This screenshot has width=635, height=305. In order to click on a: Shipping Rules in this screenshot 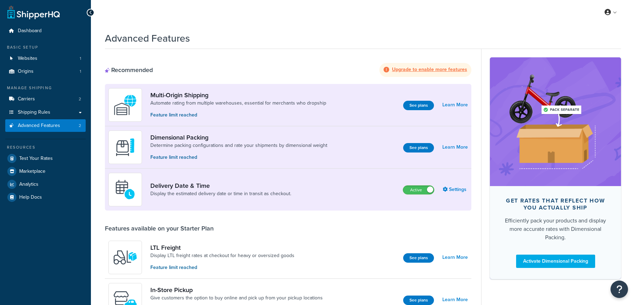, I will do `click(45, 112)`.